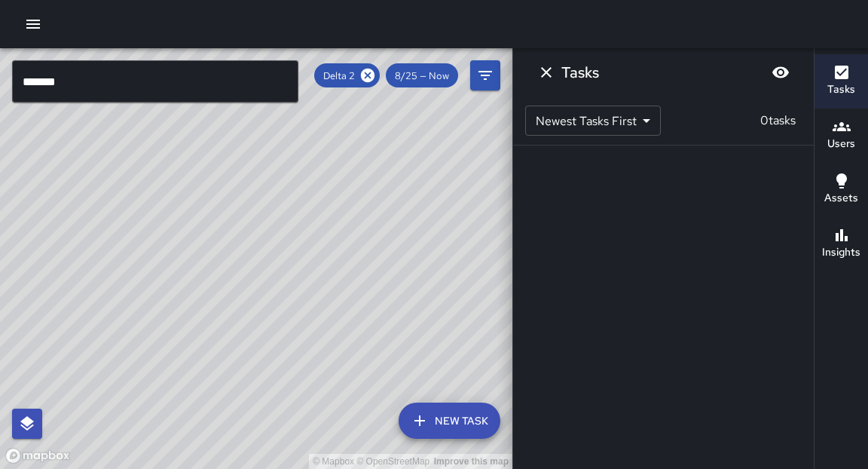  What do you see at coordinates (546, 72) in the screenshot?
I see `button: Dismiss` at bounding box center [546, 72].